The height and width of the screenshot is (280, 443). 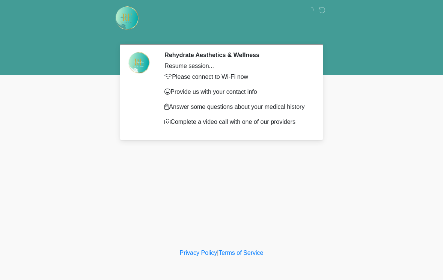 I want to click on a: Terms of Service, so click(x=241, y=253).